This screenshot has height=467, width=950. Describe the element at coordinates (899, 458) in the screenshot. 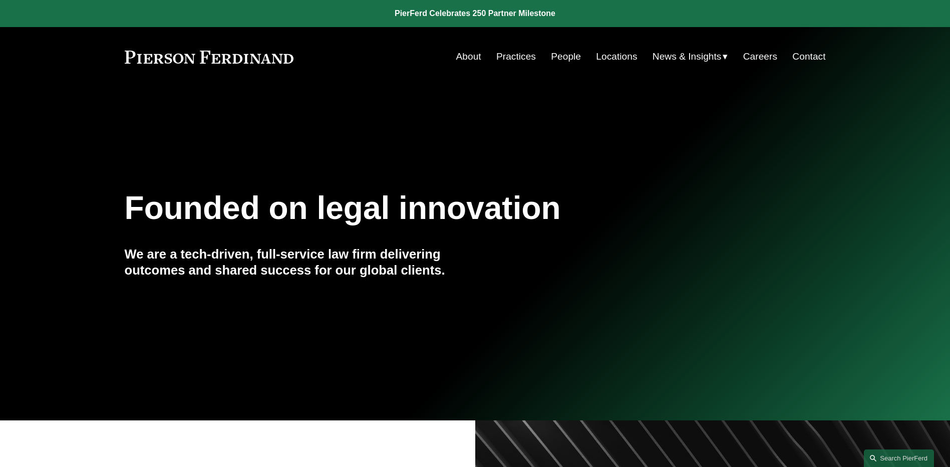

I see `a: Search this site` at that location.